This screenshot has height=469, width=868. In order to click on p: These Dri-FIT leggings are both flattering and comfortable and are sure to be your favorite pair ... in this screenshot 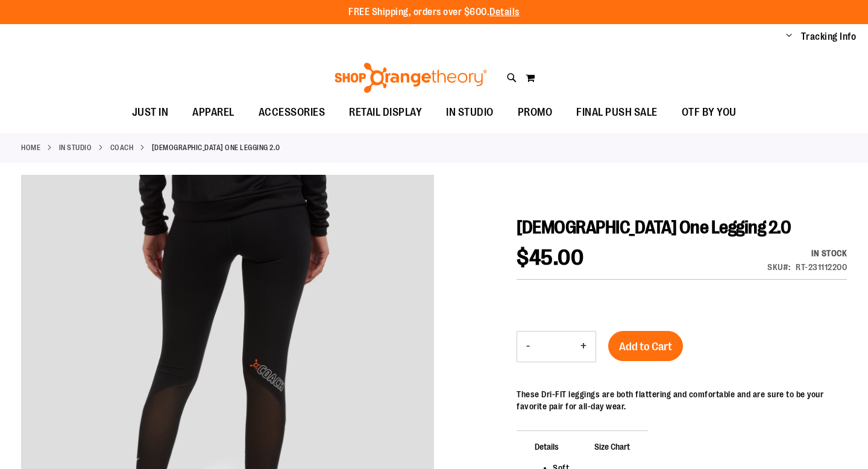, I will do `click(681, 401)`.